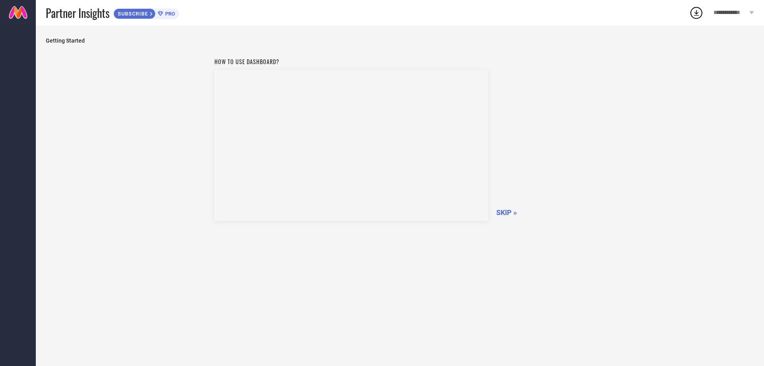  What do you see at coordinates (400, 41) in the screenshot?
I see `span: Getting Started` at bounding box center [400, 41].